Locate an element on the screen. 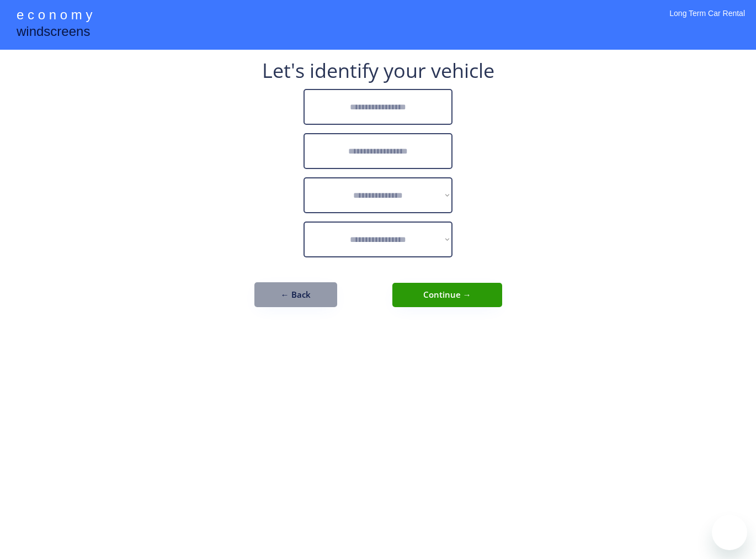  div: Long Term Car Rental is located at coordinates (706, 21).